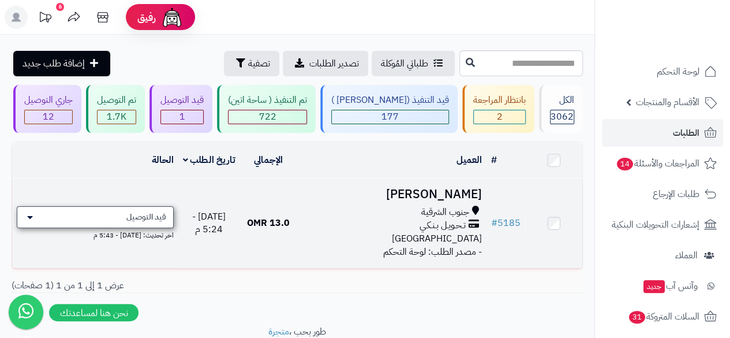 This screenshot has height=338, width=730. I want to click on span: وآتس آب, so click(670, 286).